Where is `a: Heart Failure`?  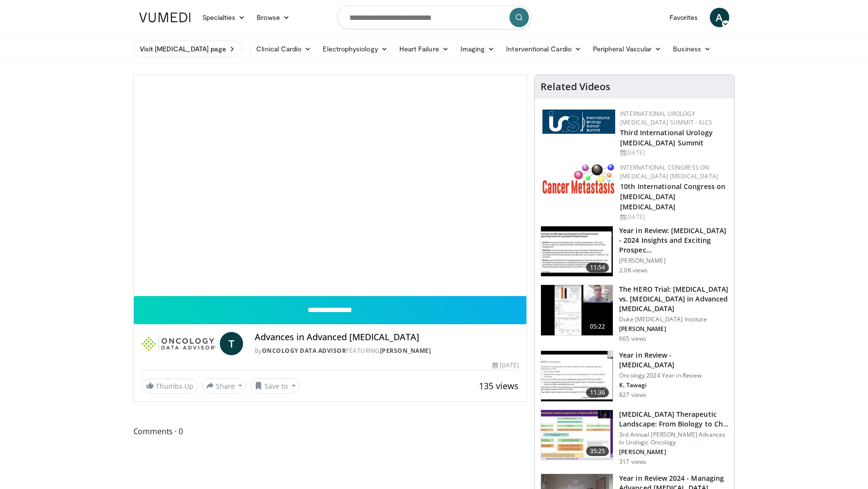
a: Heart Failure is located at coordinates (424, 49).